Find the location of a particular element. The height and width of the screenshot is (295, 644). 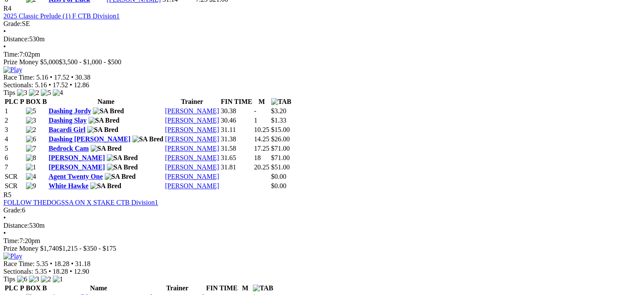

text: 17.25 is located at coordinates (262, 148).